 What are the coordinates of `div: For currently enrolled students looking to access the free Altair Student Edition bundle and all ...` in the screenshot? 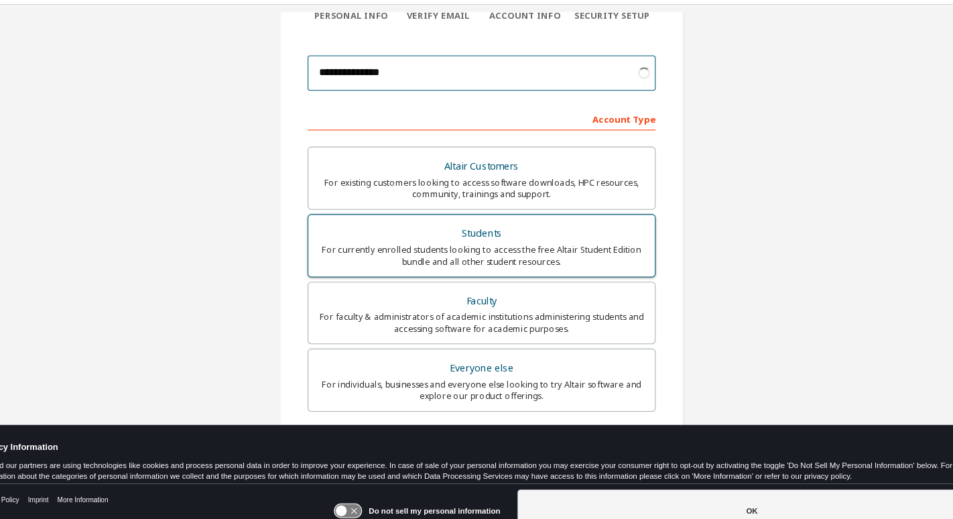 It's located at (477, 251).